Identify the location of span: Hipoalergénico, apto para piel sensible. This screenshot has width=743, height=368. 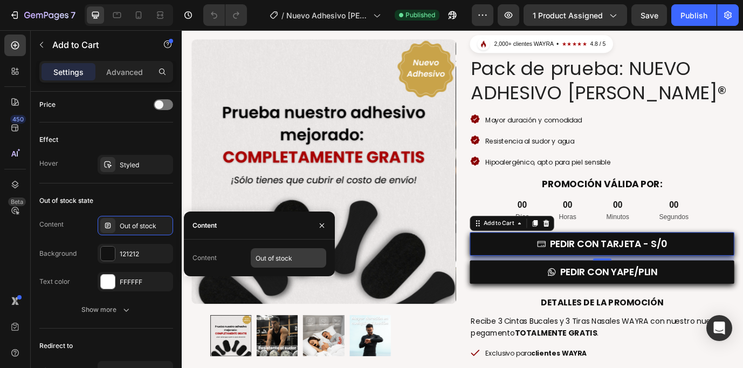
(422, 152).